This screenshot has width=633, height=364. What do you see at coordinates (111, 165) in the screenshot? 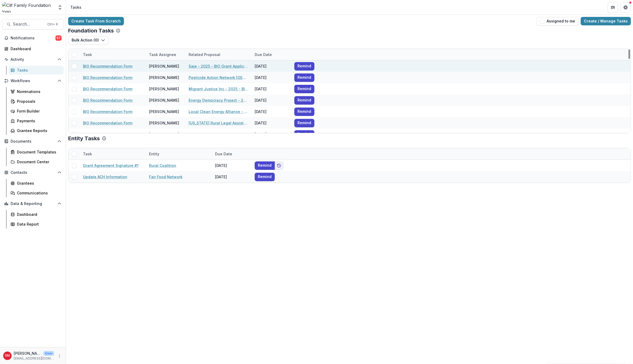
I see `a: Grant Agreement Signature #1` at bounding box center [111, 165].